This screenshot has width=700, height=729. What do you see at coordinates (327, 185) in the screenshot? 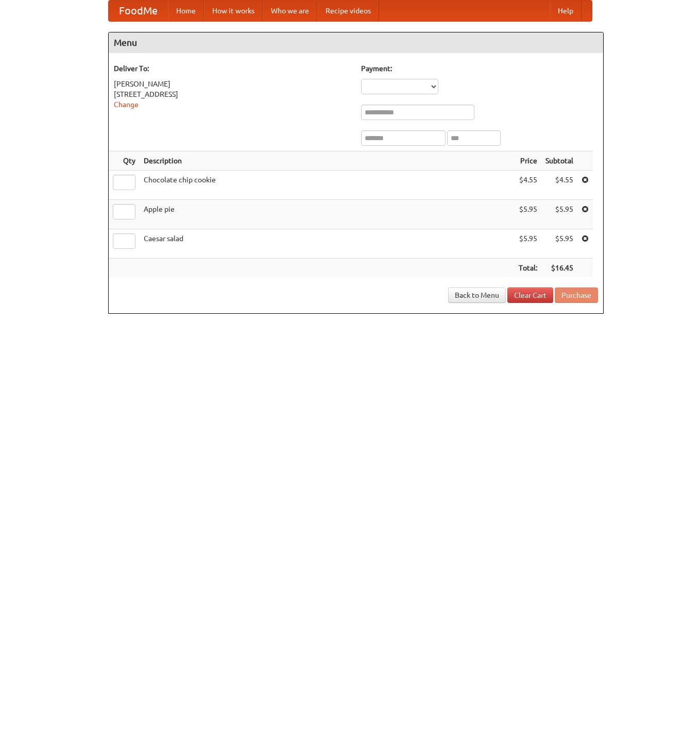
I see `td: Chocolate chip cookie` at bounding box center [327, 185].